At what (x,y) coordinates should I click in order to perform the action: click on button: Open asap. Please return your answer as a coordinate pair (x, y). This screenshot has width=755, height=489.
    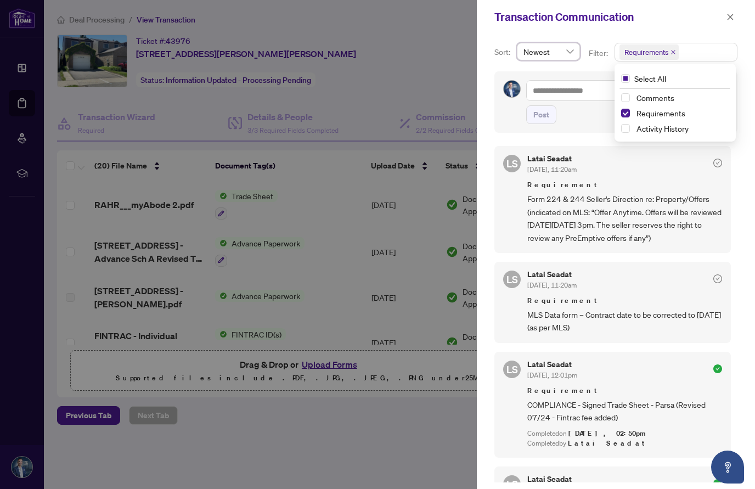
    Looking at the image, I should click on (728, 467).